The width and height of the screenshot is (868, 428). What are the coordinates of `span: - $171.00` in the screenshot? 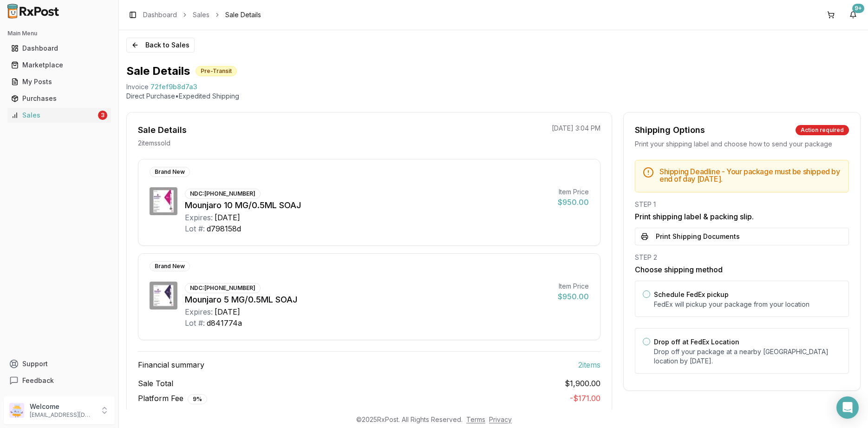 It's located at (586, 398).